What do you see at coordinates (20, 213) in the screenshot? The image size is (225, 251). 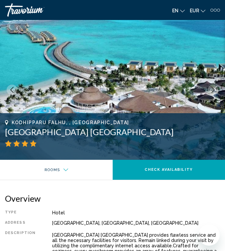 I see `div: Type` at bounding box center [20, 213].